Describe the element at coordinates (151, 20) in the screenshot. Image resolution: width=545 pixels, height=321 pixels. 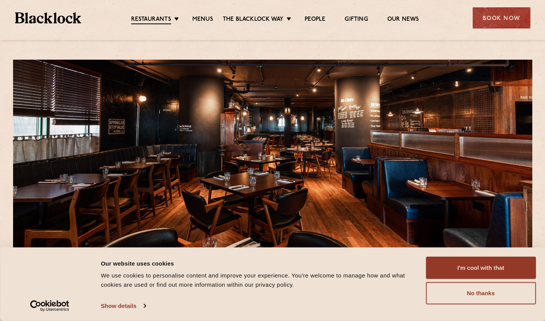
I see `a: Restaurants` at that location.